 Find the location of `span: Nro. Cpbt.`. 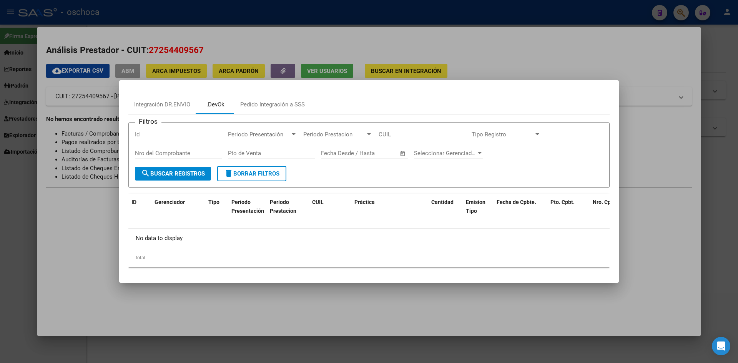

span: Nro. Cpbt. is located at coordinates (605, 202).